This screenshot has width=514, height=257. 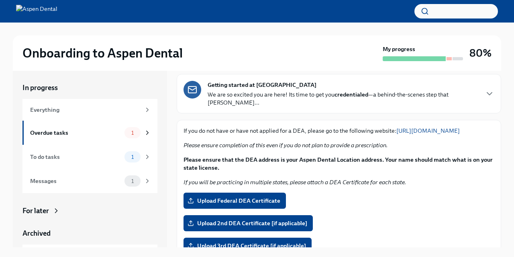 I want to click on span: Upload 3rd DEA Certificate [if applicable], so click(x=247, y=245).